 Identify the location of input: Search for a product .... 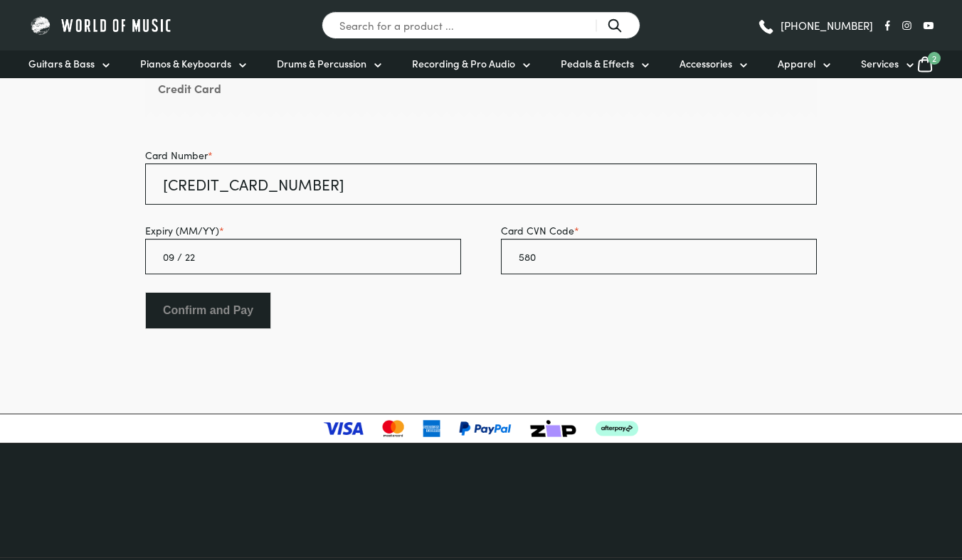
(481, 25).